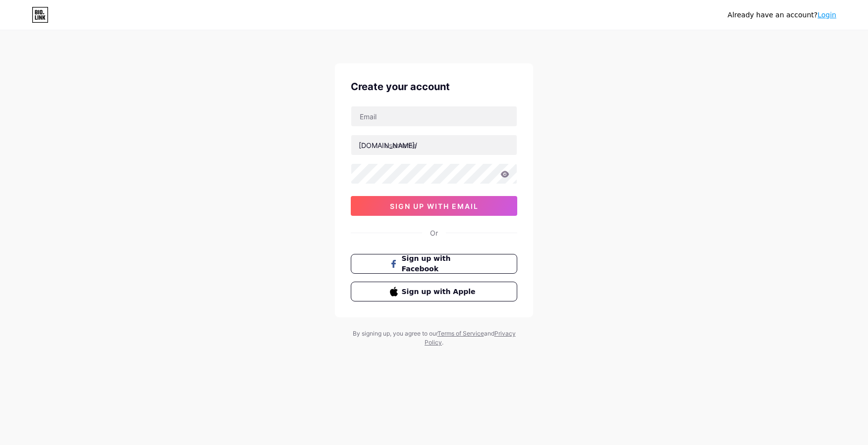  What do you see at coordinates (782, 15) in the screenshot?
I see `div: Already have an account?` at bounding box center [782, 15].